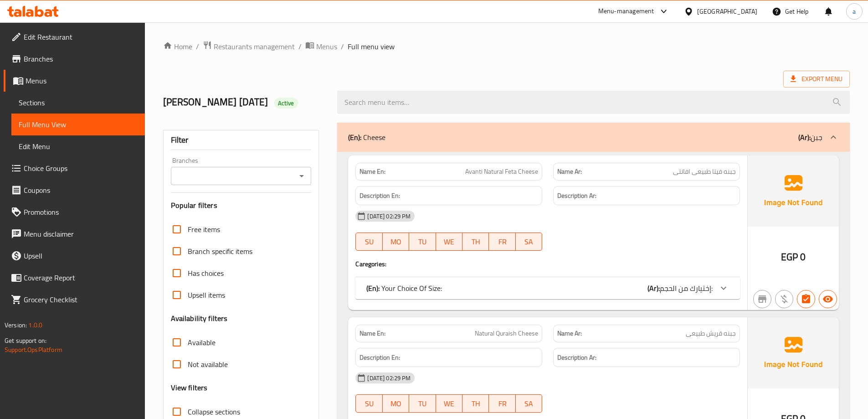 The height and width of the screenshot is (419, 868). Describe the element at coordinates (78, 146) in the screenshot. I see `span: Edit Menu` at that location.